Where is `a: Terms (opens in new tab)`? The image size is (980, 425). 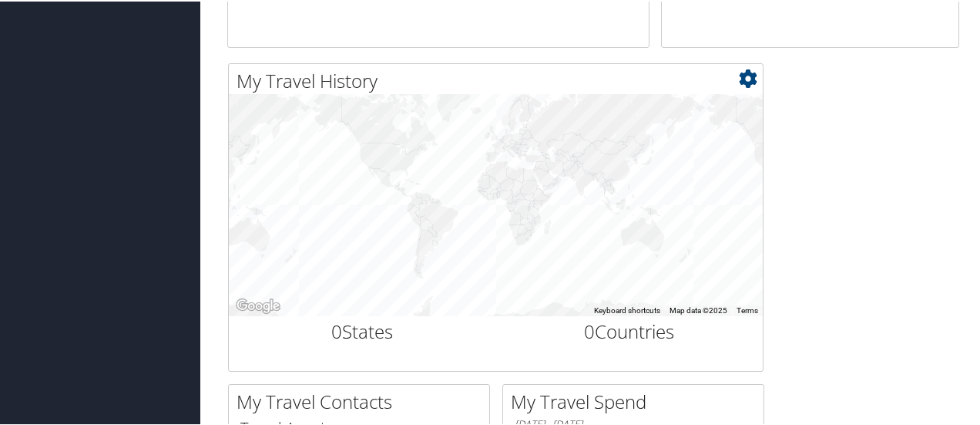
a: Terms (opens in new tab) is located at coordinates (747, 308).